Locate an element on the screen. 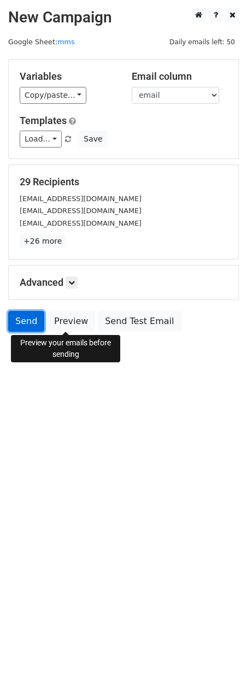 The image size is (247, 682). span: Daily emails left: 50 is located at coordinates (202, 42).